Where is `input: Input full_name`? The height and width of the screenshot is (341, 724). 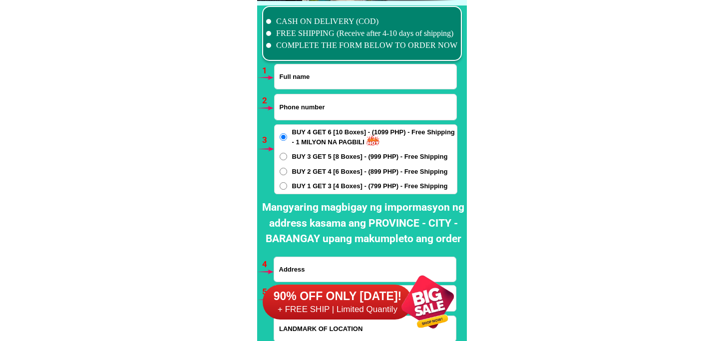
input: Input full_name is located at coordinates (366, 76).